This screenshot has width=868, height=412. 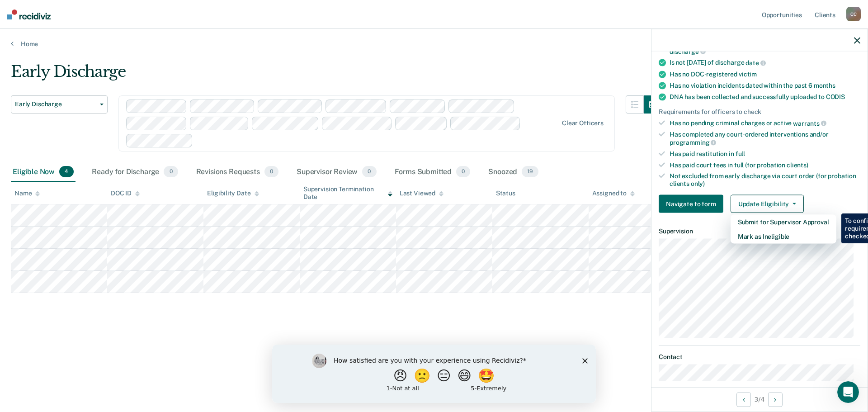 I want to click on button: Mark as Ineligible, so click(x=783, y=237).